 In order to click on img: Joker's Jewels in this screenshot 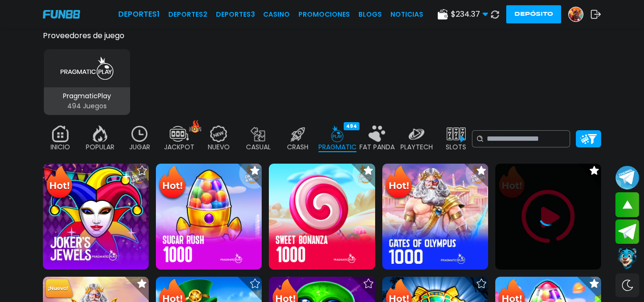, I will do `click(96, 216)`.